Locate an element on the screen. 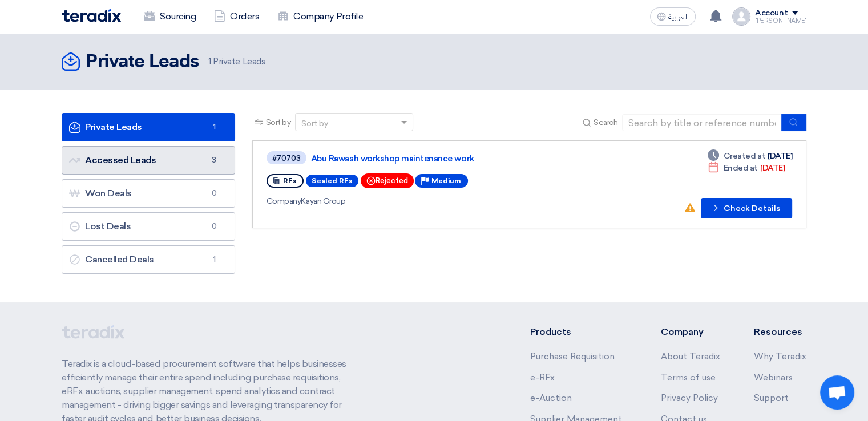 This screenshot has height=421, width=868. img: profile_test.png is located at coordinates (741, 16).